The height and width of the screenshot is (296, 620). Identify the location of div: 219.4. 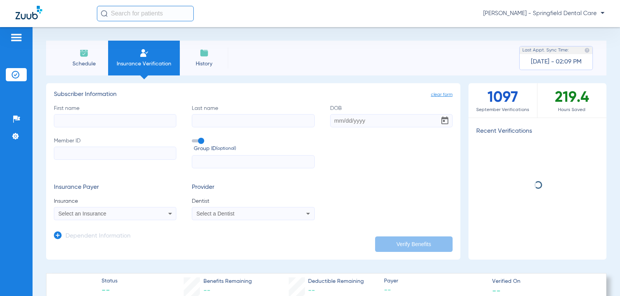
(572, 100).